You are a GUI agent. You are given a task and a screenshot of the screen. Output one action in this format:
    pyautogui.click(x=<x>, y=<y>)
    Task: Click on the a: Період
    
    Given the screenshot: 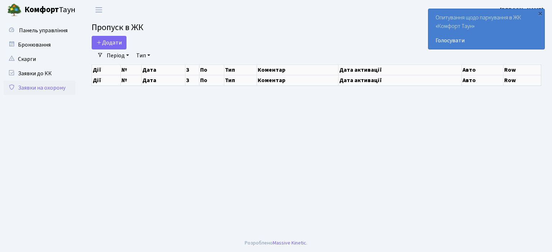 What is the action you would take?
    pyautogui.click(x=118, y=56)
    